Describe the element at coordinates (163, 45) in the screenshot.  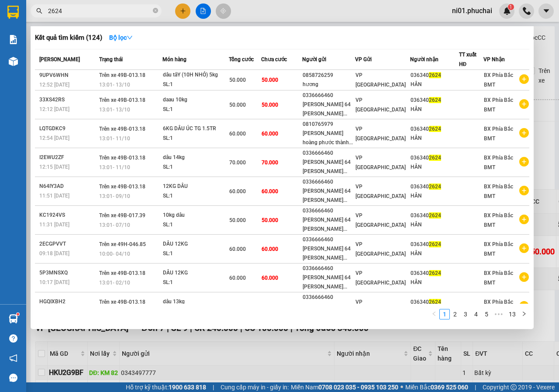
I see `div: 0936523554` at that location.